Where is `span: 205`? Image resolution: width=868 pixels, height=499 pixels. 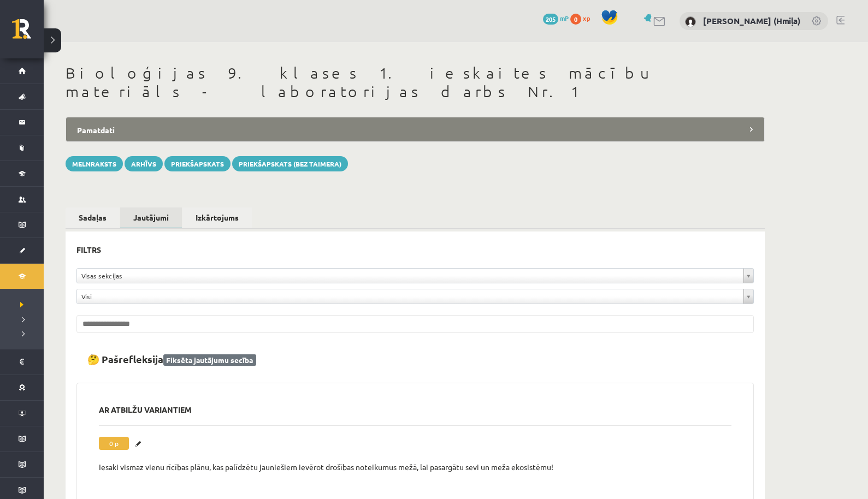
span: 205 is located at coordinates (550, 19).